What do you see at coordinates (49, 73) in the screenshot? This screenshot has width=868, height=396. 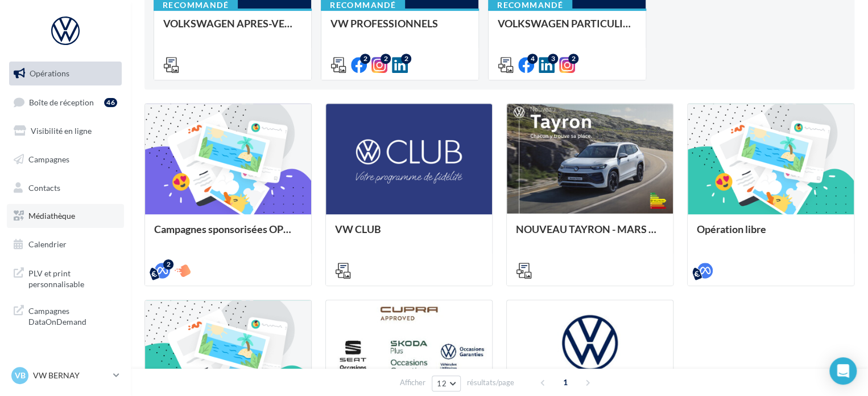 I see `span: Opérations` at bounding box center [49, 73].